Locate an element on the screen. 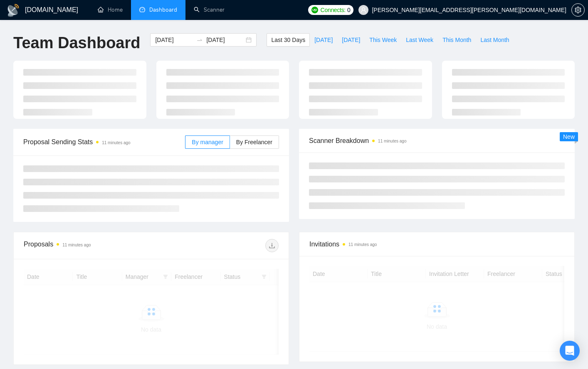 This screenshot has height=369, width=588. span: By manager is located at coordinates (207, 142).